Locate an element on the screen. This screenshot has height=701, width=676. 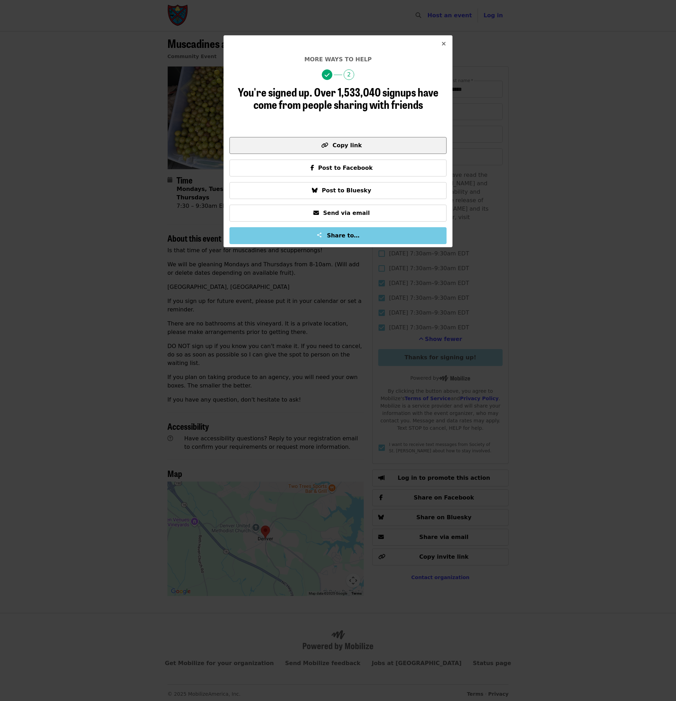
button: Post to Bluesky is located at coordinates (338, 191).